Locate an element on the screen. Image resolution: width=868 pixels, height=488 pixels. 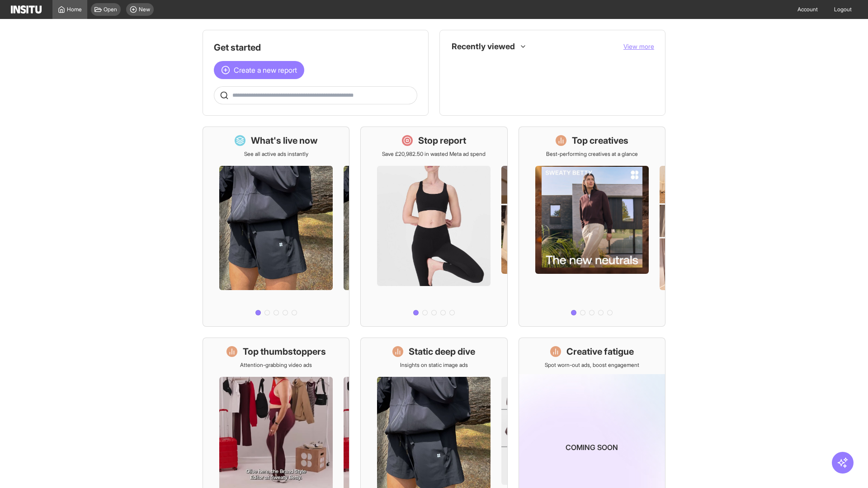
h1: Top thumbstoppers is located at coordinates (284, 352).